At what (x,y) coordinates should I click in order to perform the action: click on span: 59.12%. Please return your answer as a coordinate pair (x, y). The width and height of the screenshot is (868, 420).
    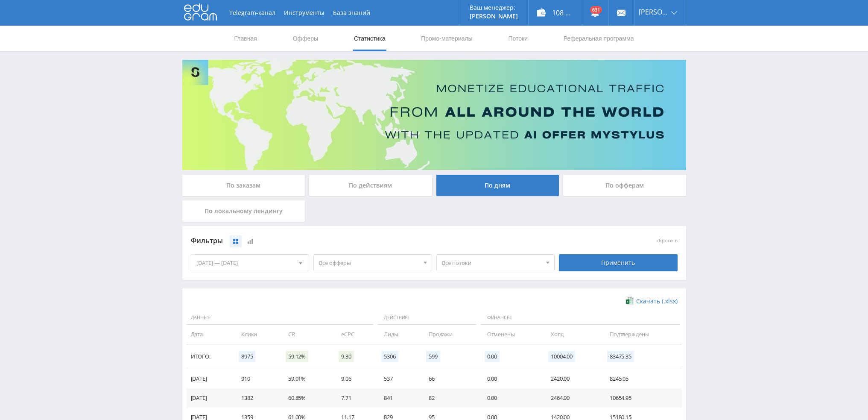
    Looking at the image, I should click on (297, 357).